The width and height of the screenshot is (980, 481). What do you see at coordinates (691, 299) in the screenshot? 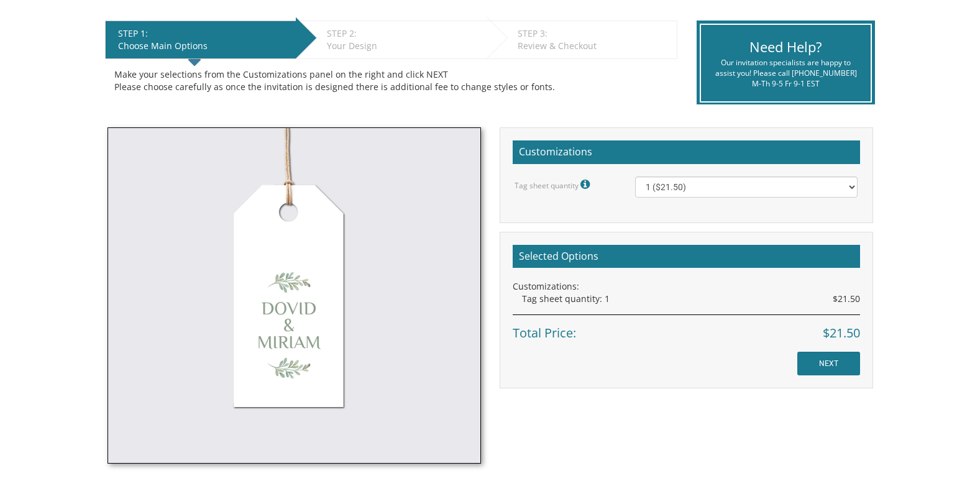
I see `div: Tag sheet quantity: 1` at bounding box center [691, 299].